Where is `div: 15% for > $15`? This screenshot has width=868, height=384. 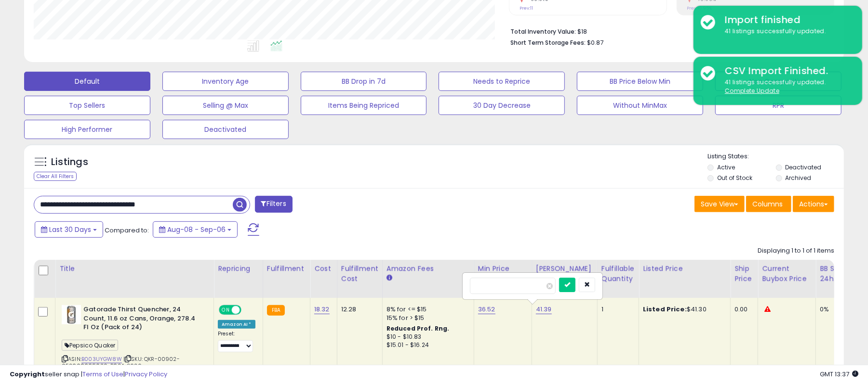 div: 15% for > $15 is located at coordinates (426, 318).